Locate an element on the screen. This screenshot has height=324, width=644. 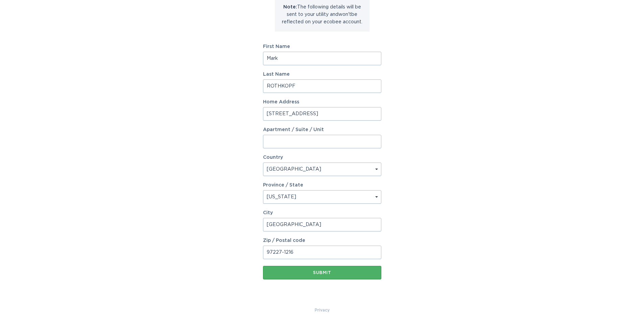
div: Submit is located at coordinates (322, 272).